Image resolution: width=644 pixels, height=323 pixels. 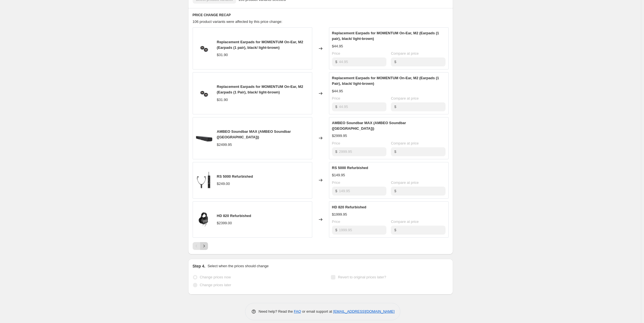 I want to click on span: Change prices later, so click(x=215, y=285).